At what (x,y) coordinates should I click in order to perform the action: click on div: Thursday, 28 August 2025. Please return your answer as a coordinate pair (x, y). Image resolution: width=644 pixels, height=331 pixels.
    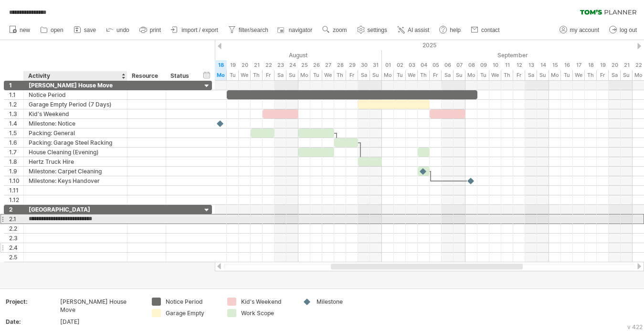
    Looking at the image, I should click on (340, 65).